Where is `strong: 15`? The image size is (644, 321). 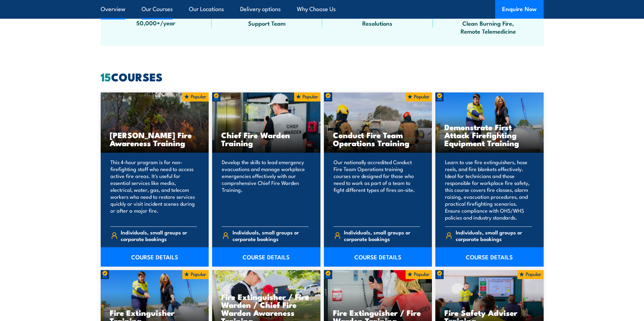 strong: 15 is located at coordinates (106, 76).